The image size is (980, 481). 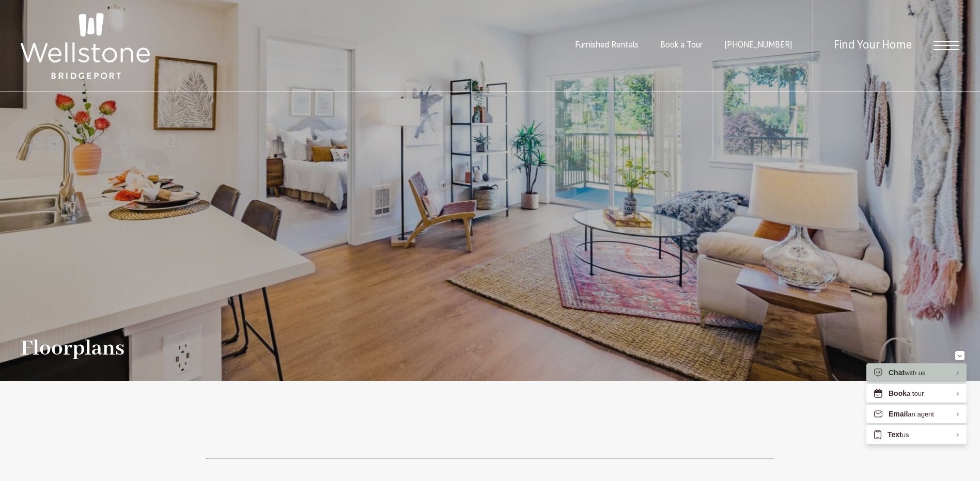 What do you see at coordinates (872, 46) in the screenshot?
I see `a: Find Your Home` at bounding box center [872, 46].